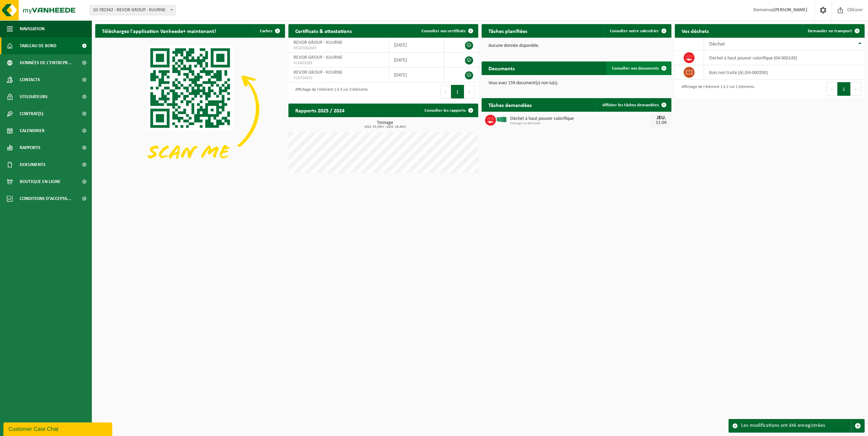 The width and height of the screenshot is (868, 436). Describe the element at coordinates (638, 31) in the screenshot. I see `a: Consulter votre calendrier` at that location.